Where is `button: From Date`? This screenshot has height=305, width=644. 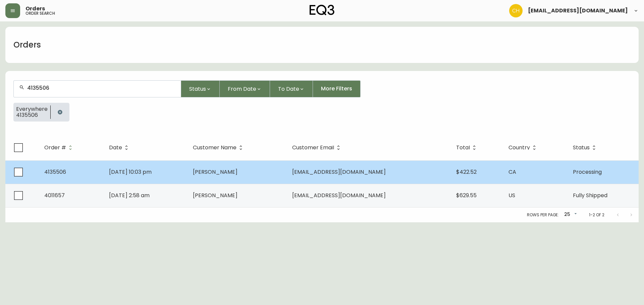
button: From Date is located at coordinates (245, 89).